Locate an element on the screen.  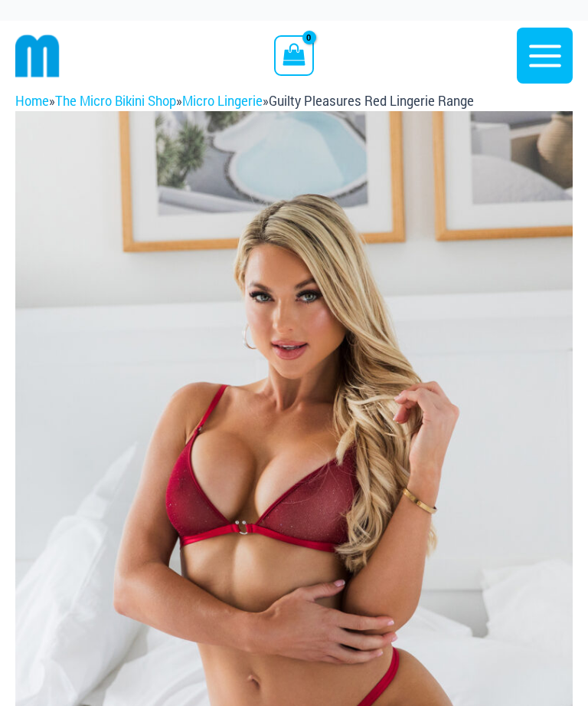
a: Home is located at coordinates (32, 100).